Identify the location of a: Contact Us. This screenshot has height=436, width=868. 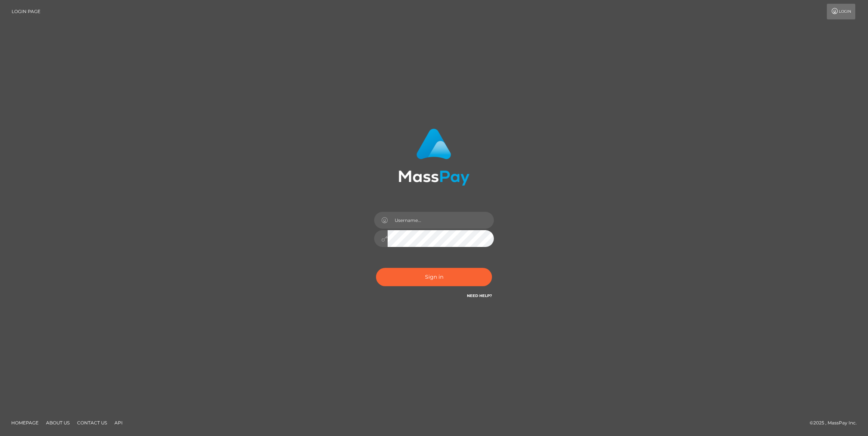
(92, 422).